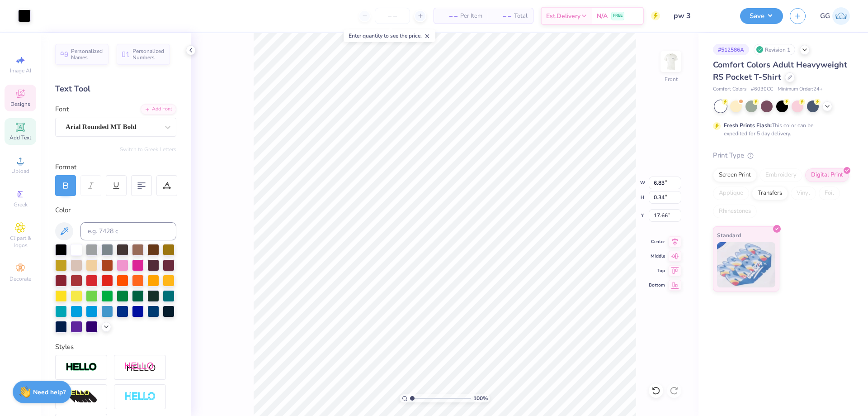  What do you see at coordinates (657, 242) in the screenshot?
I see `span: Center` at bounding box center [657, 242].